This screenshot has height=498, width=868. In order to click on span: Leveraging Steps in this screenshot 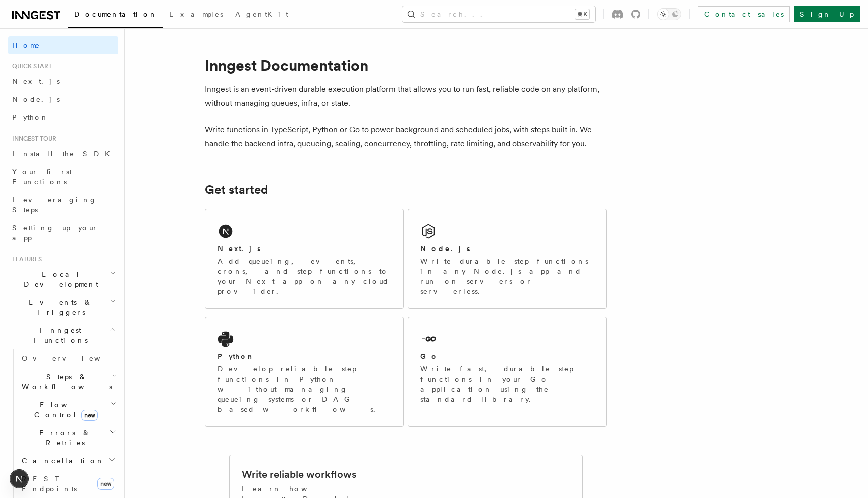, I will do `click(54, 205)`.